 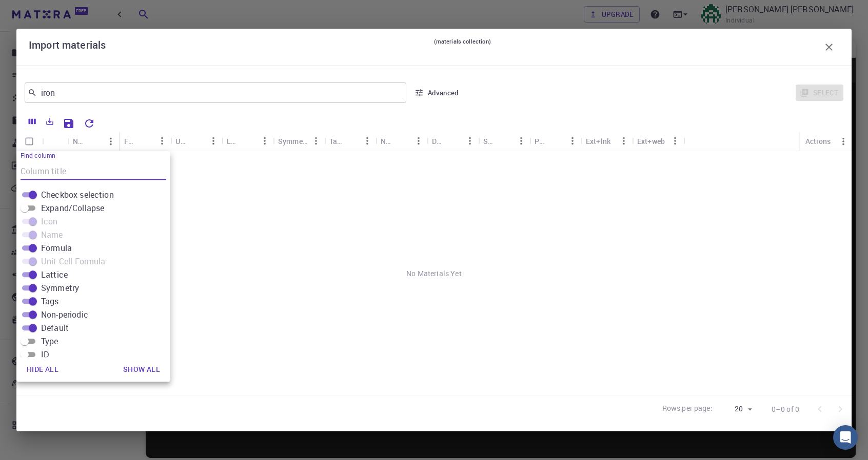 I want to click on span: Checkbox selection, so click(x=77, y=195).